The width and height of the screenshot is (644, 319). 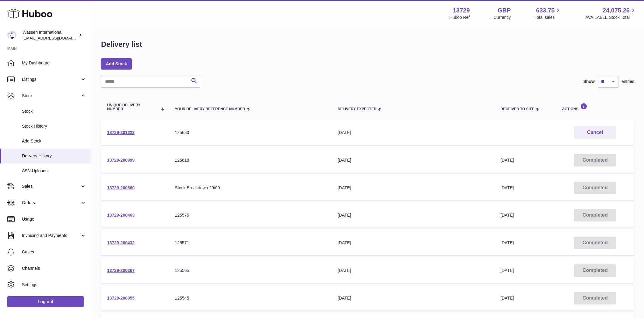 I want to click on strong: GBP, so click(x=504, y=10).